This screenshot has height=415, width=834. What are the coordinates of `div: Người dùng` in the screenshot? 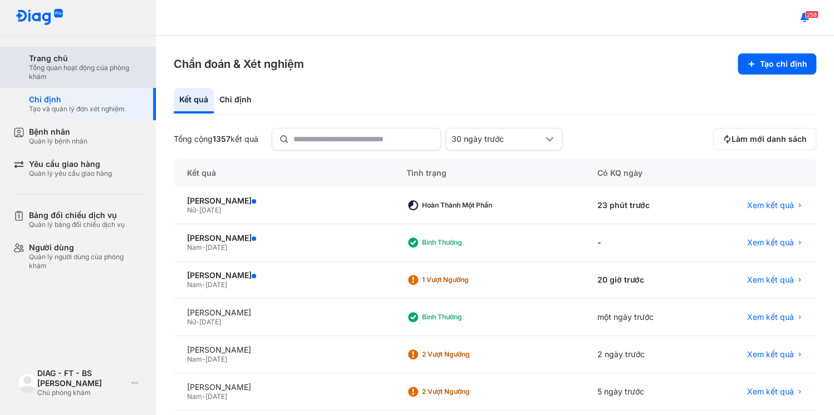 It's located at (86, 248).